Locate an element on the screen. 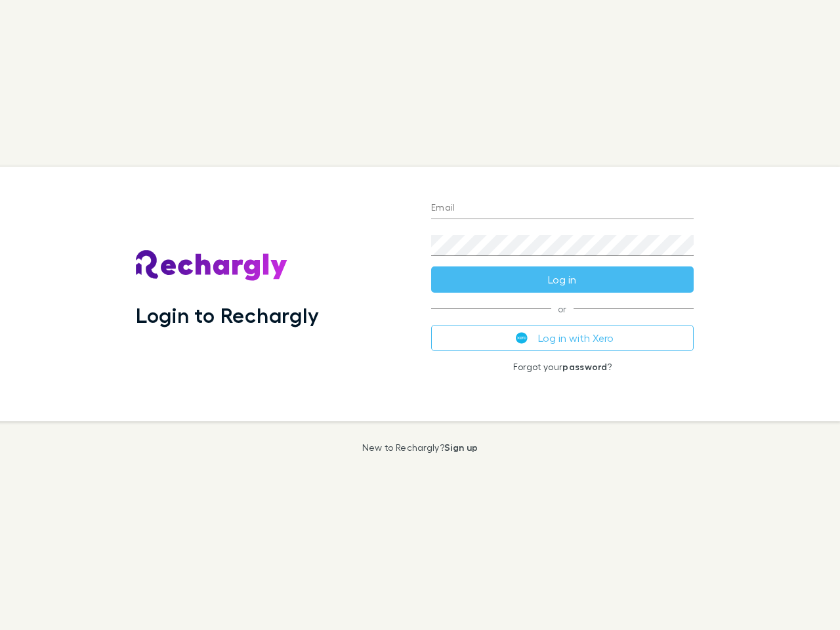  img: Xero's logo is located at coordinates (522, 338).